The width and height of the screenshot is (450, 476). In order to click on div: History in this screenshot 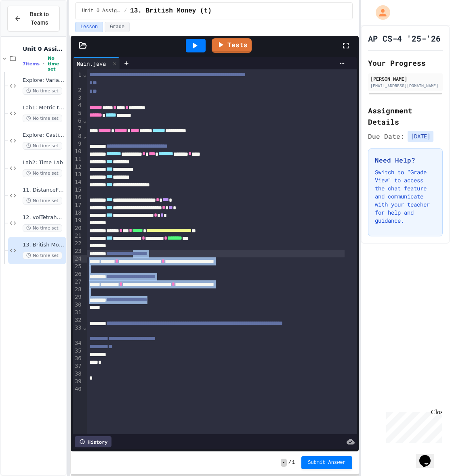, I will do `click(93, 442)`.